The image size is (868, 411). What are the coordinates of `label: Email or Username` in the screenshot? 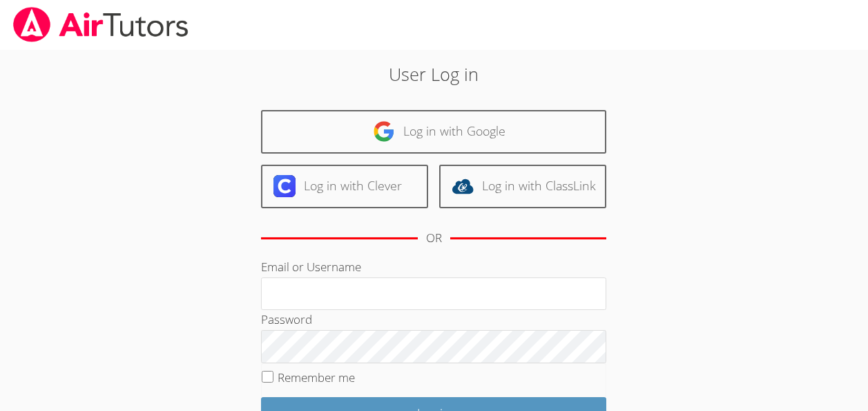 It's located at (311, 266).